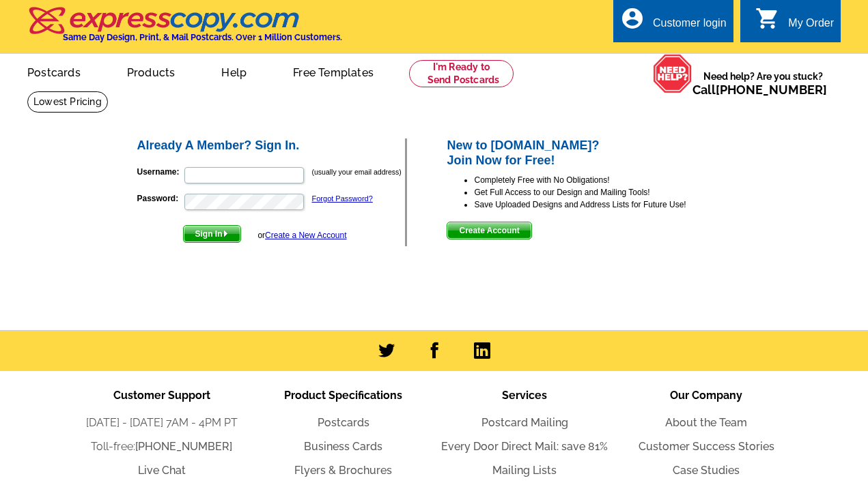  What do you see at coordinates (302, 236) in the screenshot?
I see `div: or` at bounding box center [302, 236].